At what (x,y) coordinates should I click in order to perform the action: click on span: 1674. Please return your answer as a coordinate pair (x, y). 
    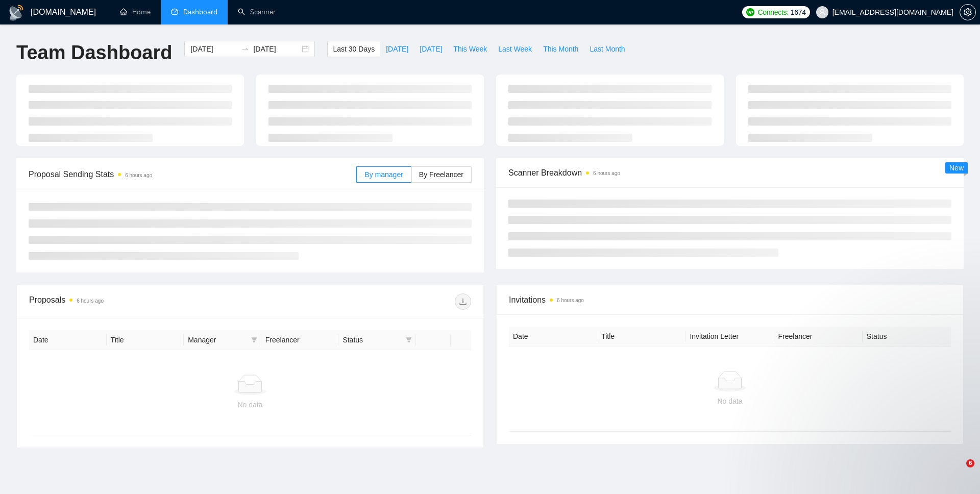
    Looking at the image, I should click on (798, 12).